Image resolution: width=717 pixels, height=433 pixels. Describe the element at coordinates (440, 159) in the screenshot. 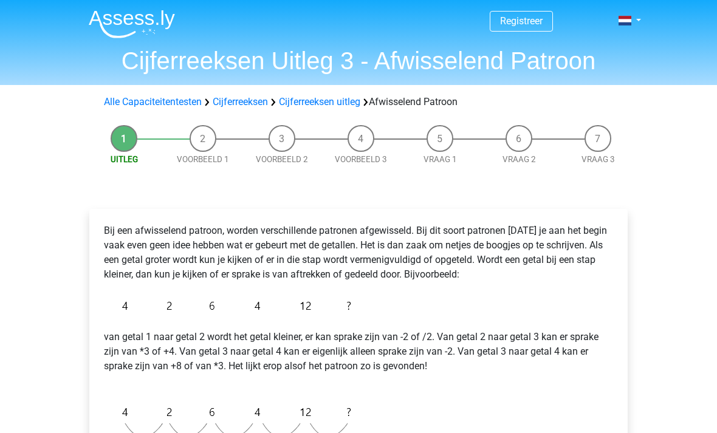

I see `a: Vraag 1` at that location.